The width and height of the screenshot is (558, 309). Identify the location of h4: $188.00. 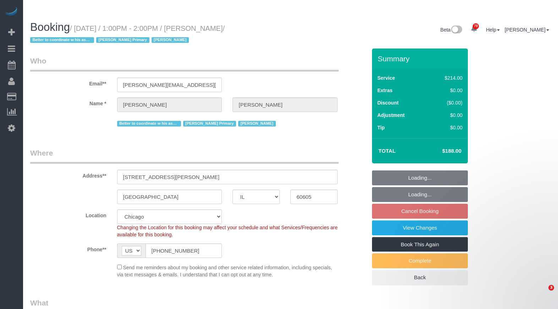
(441, 151).